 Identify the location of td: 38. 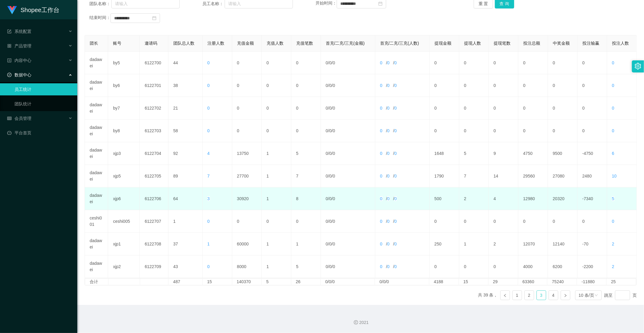
(186, 86).